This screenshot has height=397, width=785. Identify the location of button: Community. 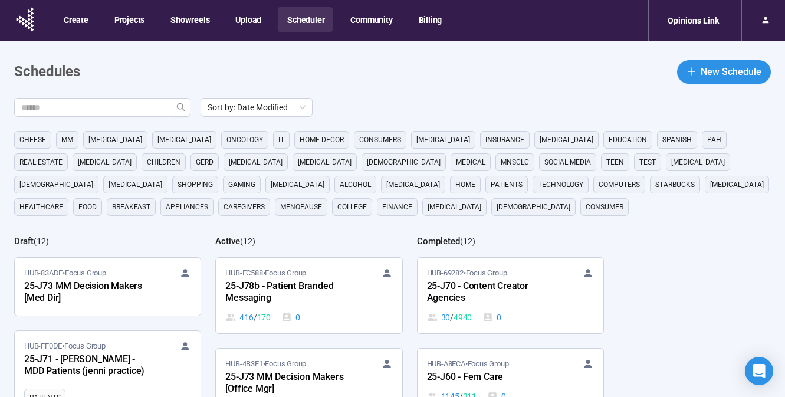
(370, 19).